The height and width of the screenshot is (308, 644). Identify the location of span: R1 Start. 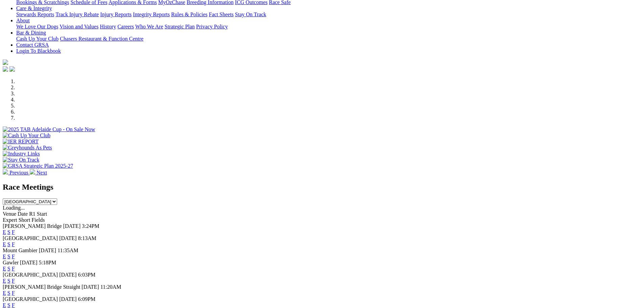
(38, 213).